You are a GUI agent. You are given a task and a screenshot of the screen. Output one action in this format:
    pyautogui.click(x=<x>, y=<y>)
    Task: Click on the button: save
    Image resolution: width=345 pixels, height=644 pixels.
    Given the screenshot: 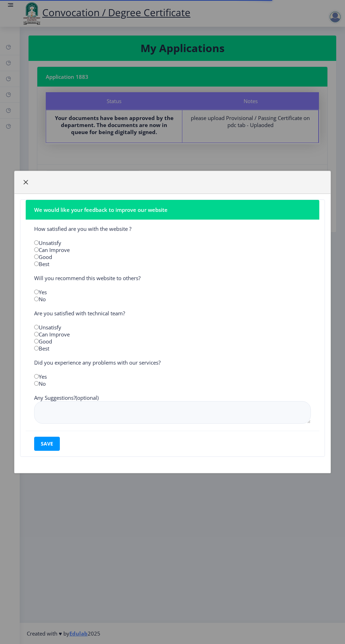 What is the action you would take?
    pyautogui.click(x=47, y=444)
    